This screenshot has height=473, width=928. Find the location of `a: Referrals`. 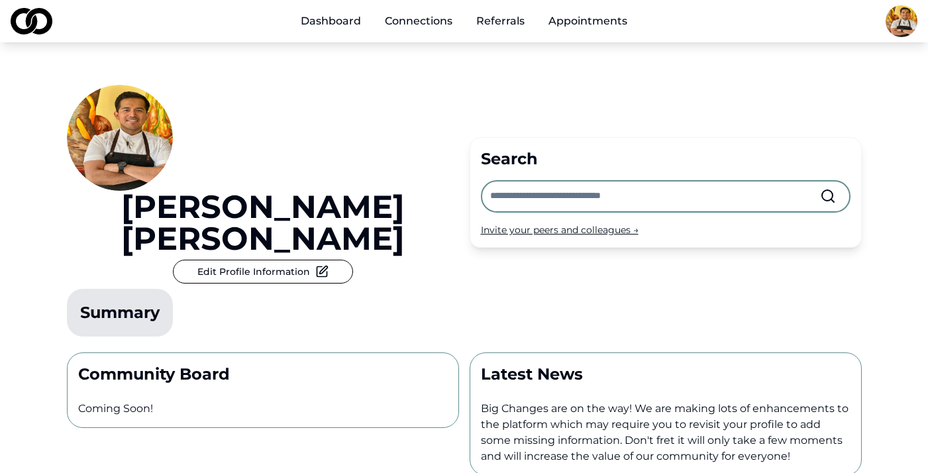

a: Referrals is located at coordinates (500, 21).